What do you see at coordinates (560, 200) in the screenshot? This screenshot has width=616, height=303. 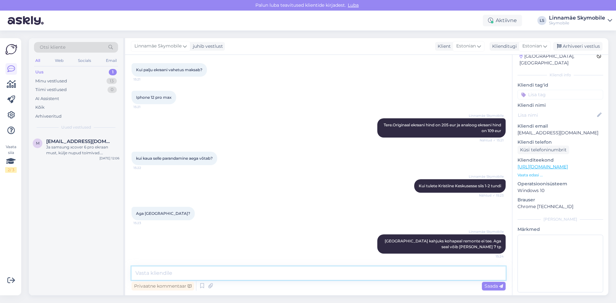 I see `p: Brauser` at bounding box center [560, 200].